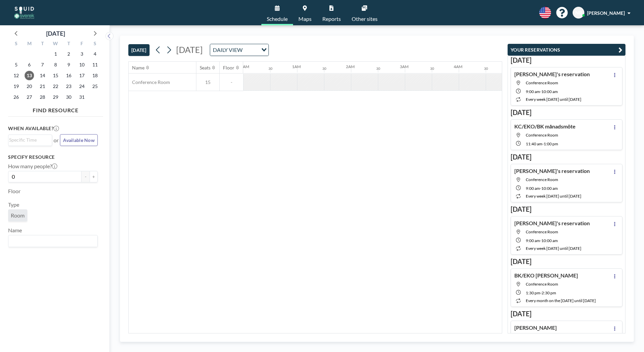  I want to click on div: Floor, so click(228, 68).